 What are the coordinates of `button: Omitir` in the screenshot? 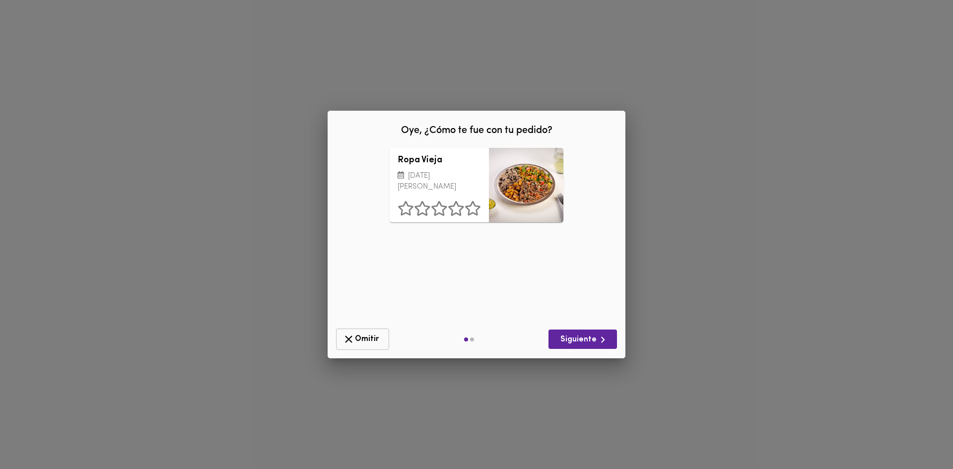 It's located at (363, 339).